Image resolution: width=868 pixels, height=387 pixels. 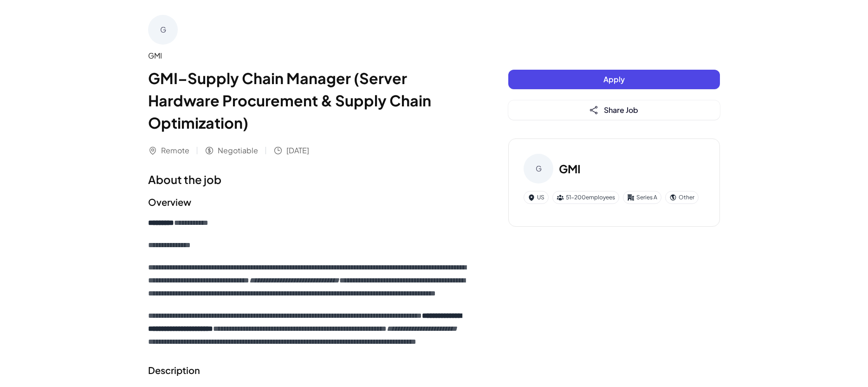 I want to click on button: Apply, so click(x=614, y=79).